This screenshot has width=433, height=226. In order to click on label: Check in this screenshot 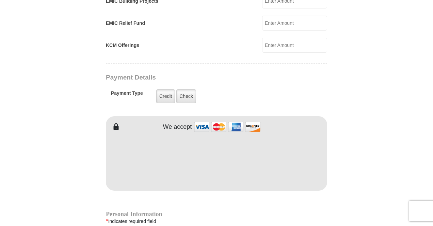, I will do `click(186, 96)`.